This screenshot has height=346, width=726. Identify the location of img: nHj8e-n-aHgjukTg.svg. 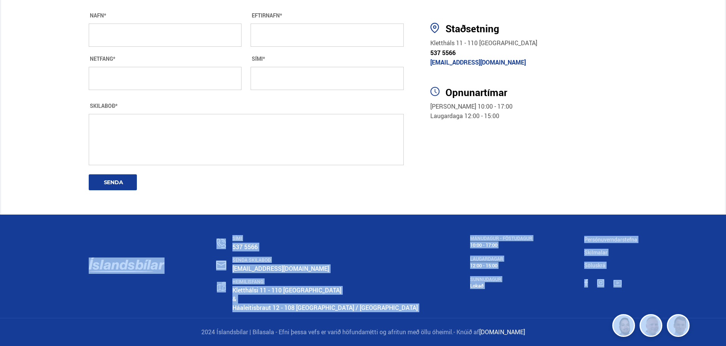
(221, 264).